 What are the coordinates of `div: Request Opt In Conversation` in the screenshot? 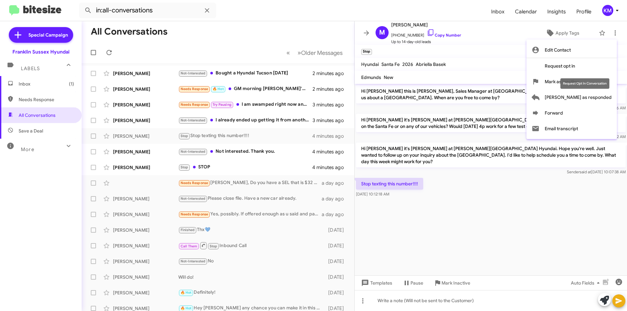 It's located at (585, 84).